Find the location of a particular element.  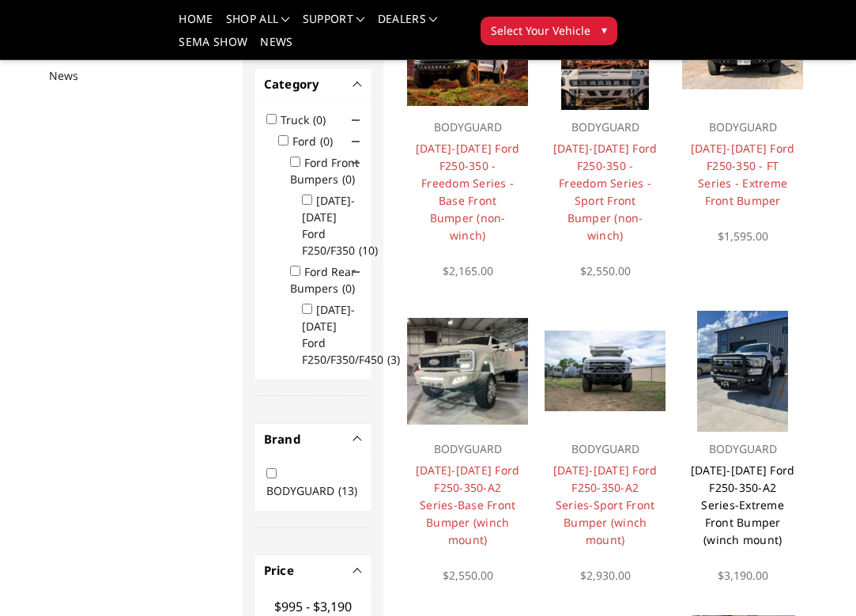

a: shop all is located at coordinates (257, 24).